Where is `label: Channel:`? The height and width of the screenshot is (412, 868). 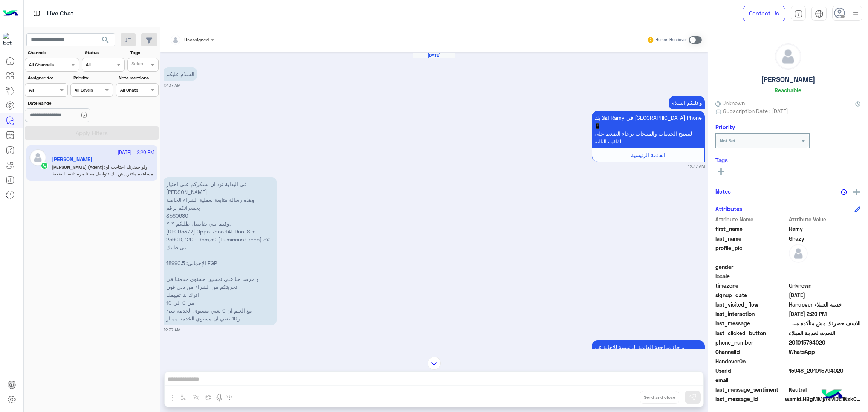
label: Channel: is located at coordinates (53, 53).